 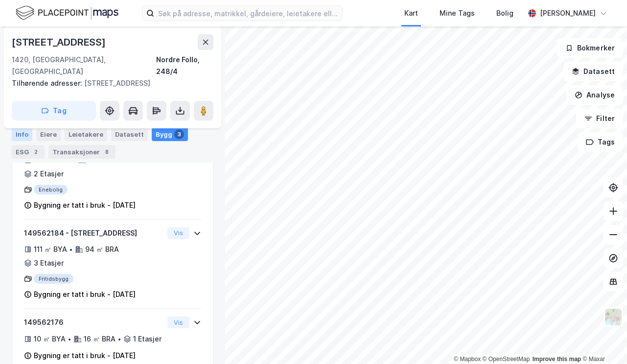 I want to click on button: Tags, so click(x=600, y=142).